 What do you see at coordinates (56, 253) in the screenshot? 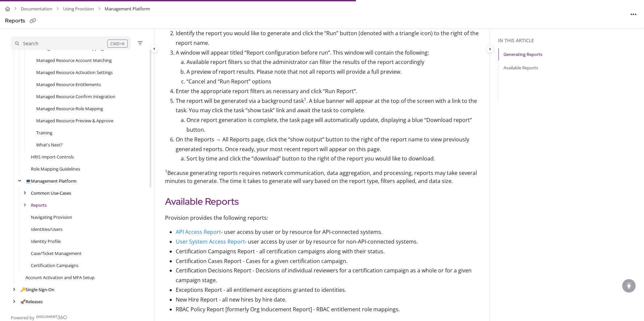
I see `a: Case/Ticket Management` at bounding box center [56, 253].